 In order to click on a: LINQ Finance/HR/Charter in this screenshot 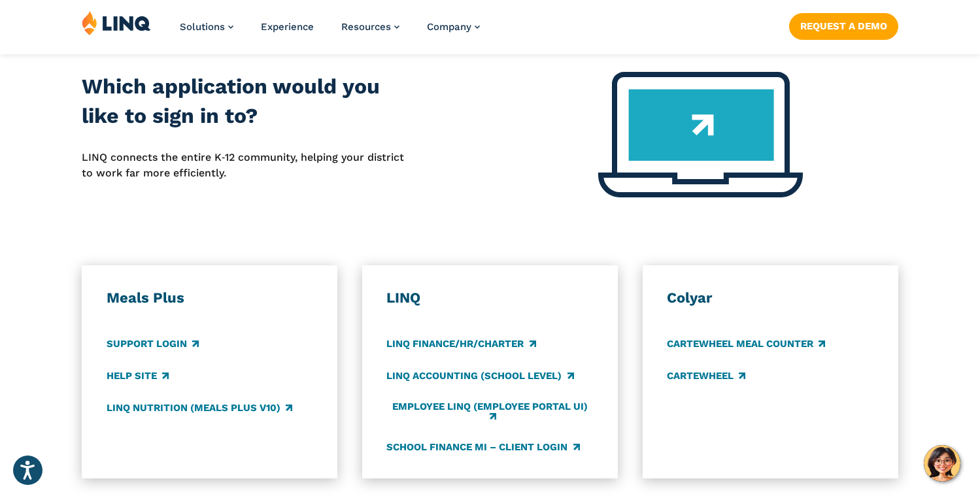, I will do `click(461, 344)`.